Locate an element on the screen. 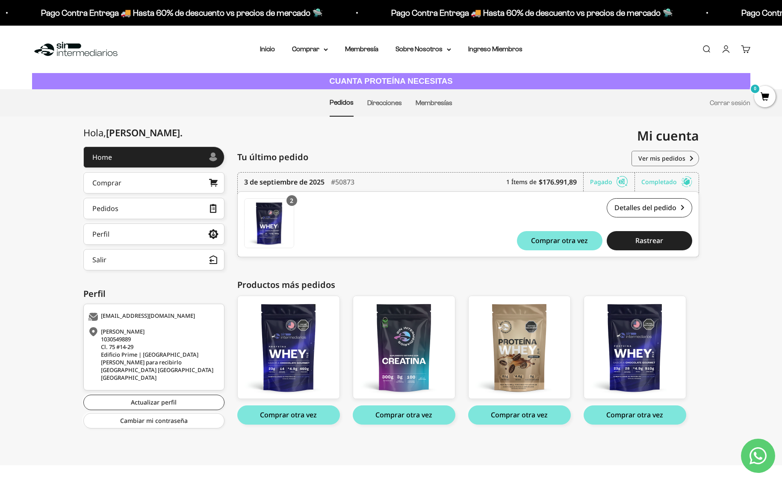 This screenshot has width=782, height=481. div: Comprar is located at coordinates (107, 183).